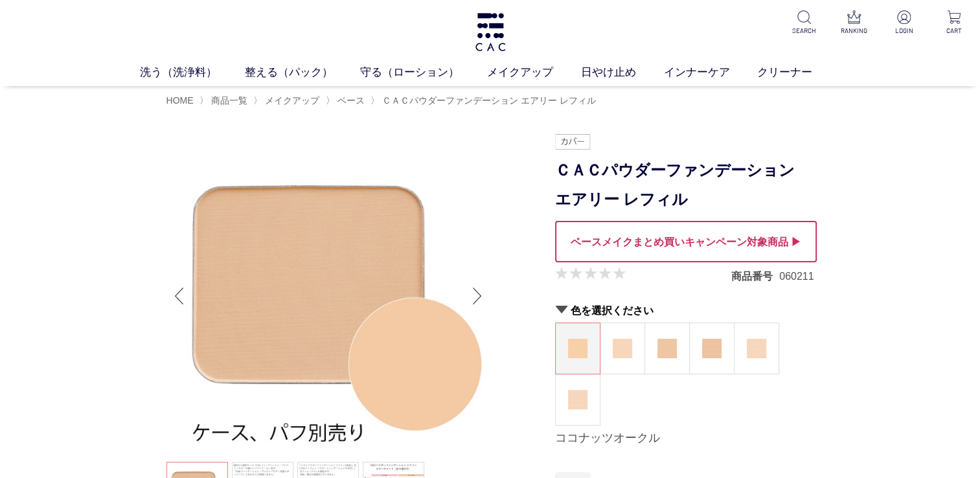 The width and height of the screenshot is (980, 478). I want to click on span: ベース, so click(351, 100).